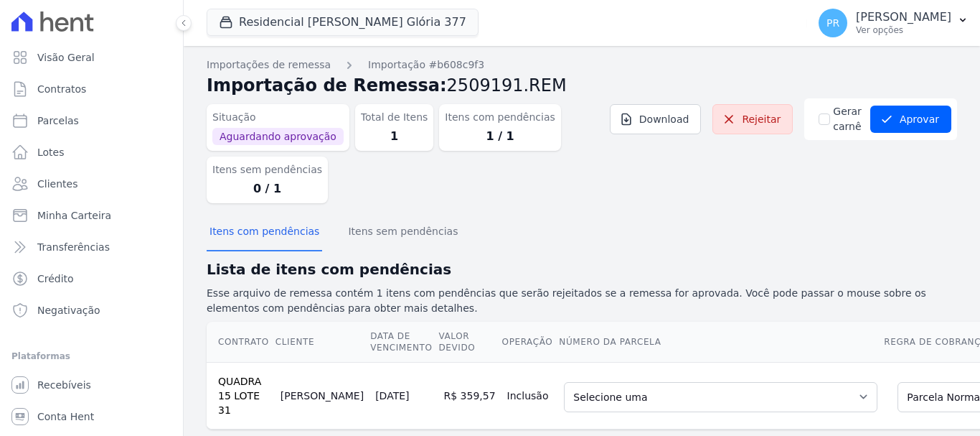 Image resolution: width=980 pixels, height=436 pixels. I want to click on button: Aprovar, so click(911, 119).